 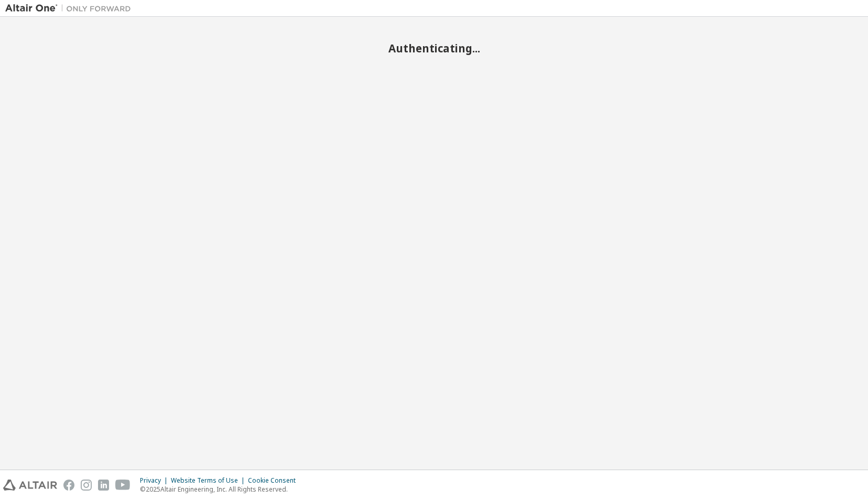 What do you see at coordinates (71, 8) in the screenshot?
I see `img: Altair One` at bounding box center [71, 8].